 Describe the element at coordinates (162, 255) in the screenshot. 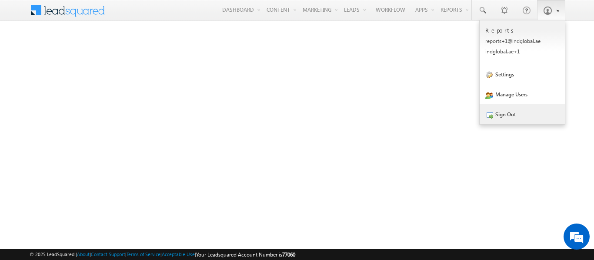

I see `span: © 2025 LeadSquared | | | | |` at that location.